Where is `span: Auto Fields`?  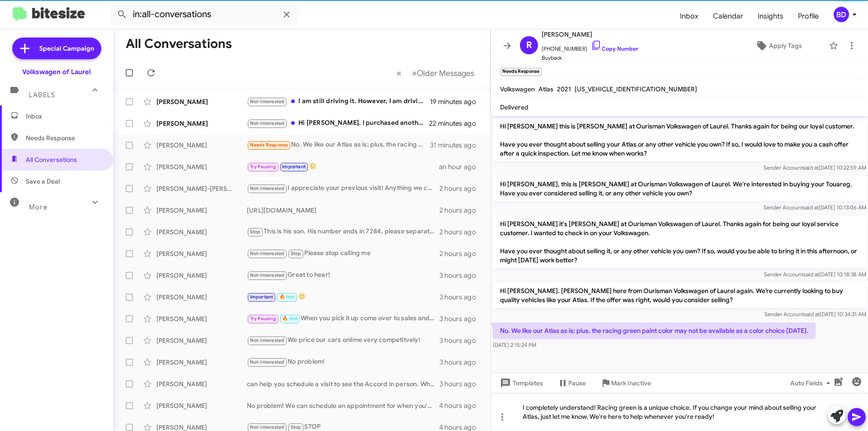
span: Auto Fields is located at coordinates (811, 383).